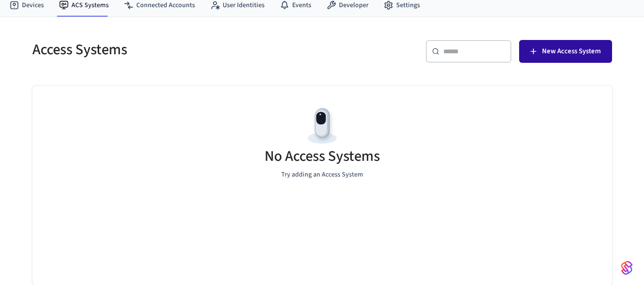  Describe the element at coordinates (322, 156) in the screenshot. I see `h5: No Access Systems` at that location.